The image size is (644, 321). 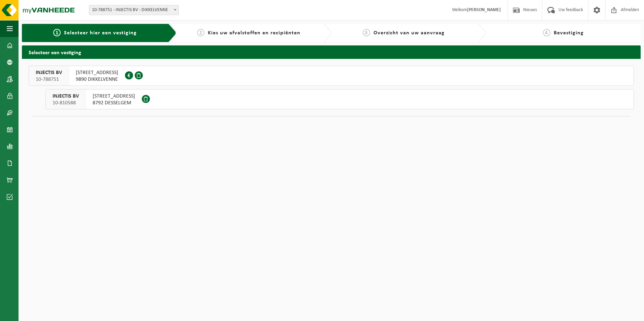 What do you see at coordinates (97, 79) in the screenshot?
I see `span: 9890 DIKKELVENNE` at bounding box center [97, 79].